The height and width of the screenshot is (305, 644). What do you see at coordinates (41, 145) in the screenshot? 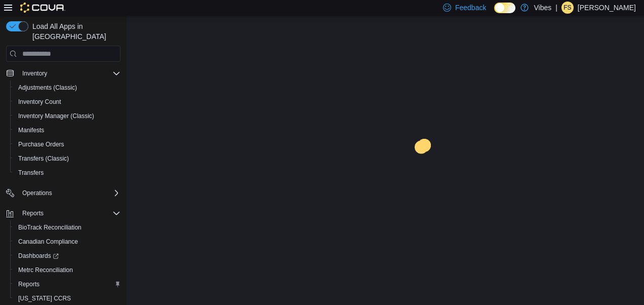
I see `a: Purchase Orders` at bounding box center [41, 145].